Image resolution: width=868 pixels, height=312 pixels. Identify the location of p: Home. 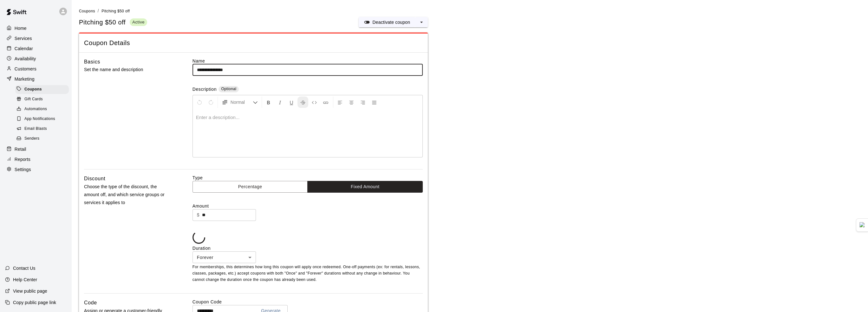
(21, 28).